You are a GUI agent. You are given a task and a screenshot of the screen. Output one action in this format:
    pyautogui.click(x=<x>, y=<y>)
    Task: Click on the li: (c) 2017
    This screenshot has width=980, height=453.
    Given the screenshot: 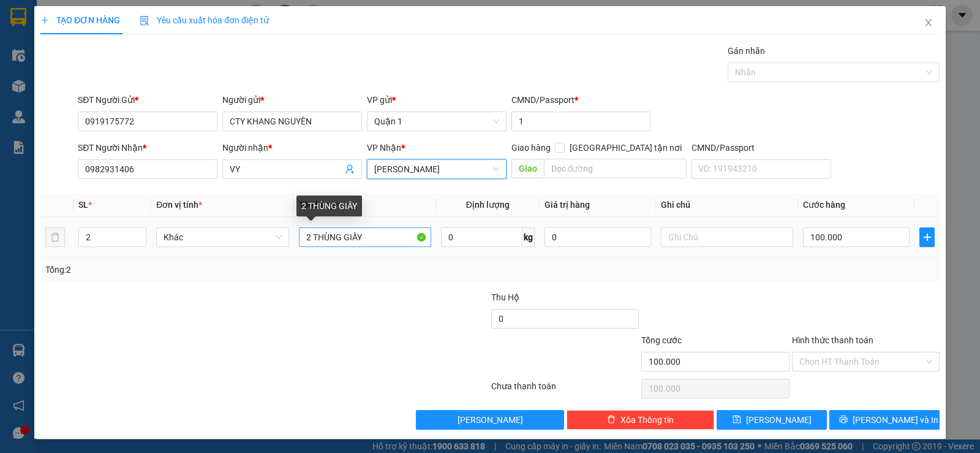 What is the action you would take?
    pyautogui.click(x=135, y=65)
    